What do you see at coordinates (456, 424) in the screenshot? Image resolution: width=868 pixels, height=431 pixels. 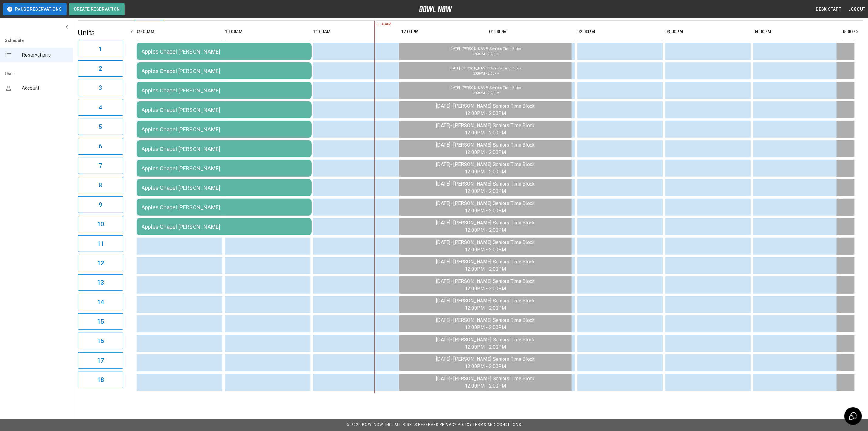 I see `a: Privacy Policy` at bounding box center [456, 424].